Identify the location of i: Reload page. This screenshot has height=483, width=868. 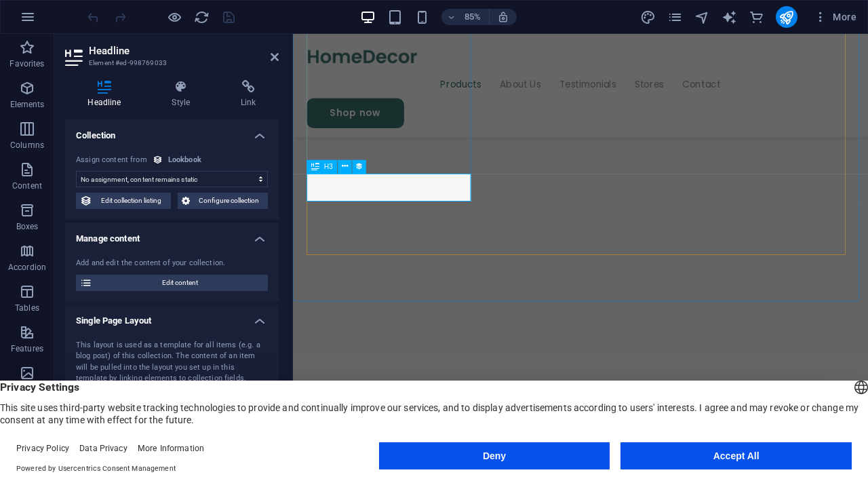
(201, 17).